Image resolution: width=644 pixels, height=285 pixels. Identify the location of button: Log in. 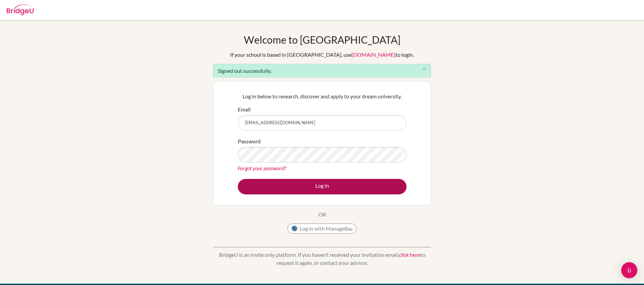
(322, 187).